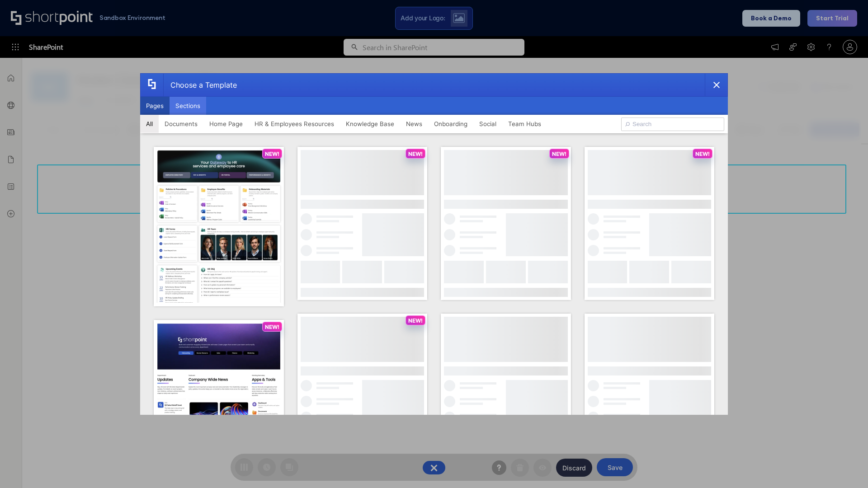 Image resolution: width=868 pixels, height=488 pixels. I want to click on div: template selector, so click(434, 244).